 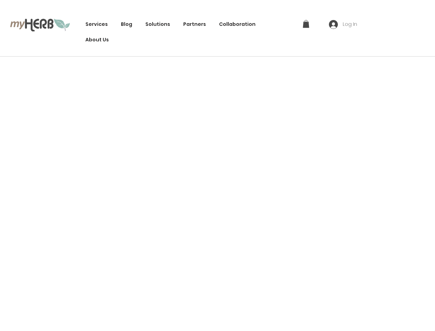 I want to click on a: About Us, so click(x=97, y=40).